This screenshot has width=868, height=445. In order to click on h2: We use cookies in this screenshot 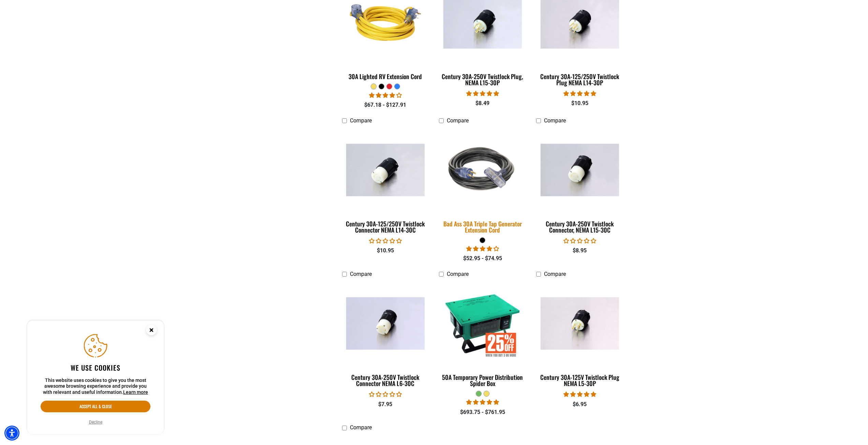, I will do `click(95, 367)`.